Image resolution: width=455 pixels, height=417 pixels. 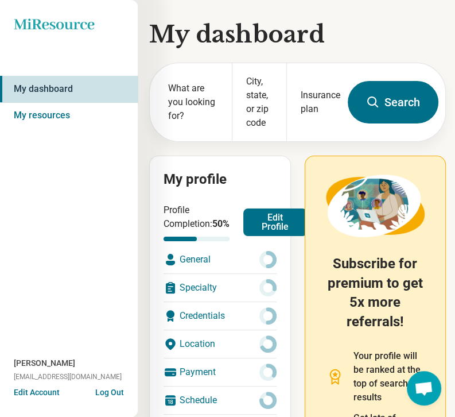 I want to click on h2: My profile, so click(x=220, y=180).